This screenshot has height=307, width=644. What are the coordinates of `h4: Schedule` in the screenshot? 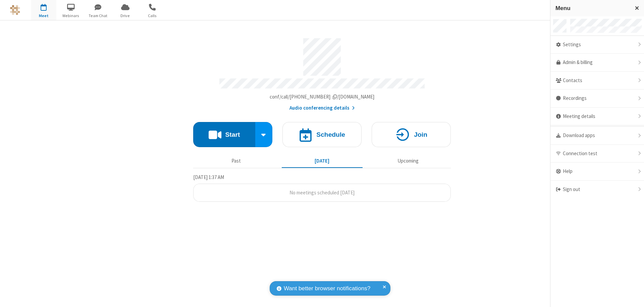 It's located at (331, 134).